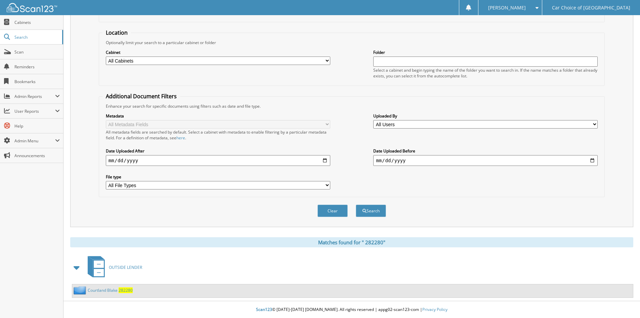  What do you see at coordinates (486, 116) in the screenshot?
I see `label: Uploaded By` at bounding box center [486, 116].